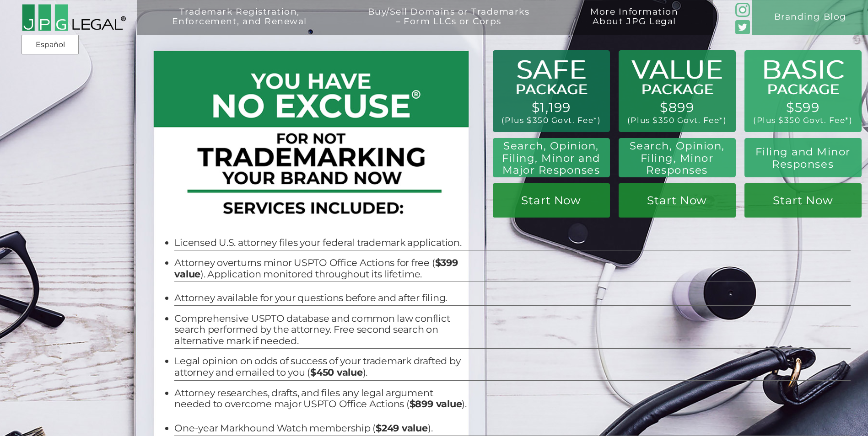 The image size is (868, 436). I want to click on a: Buy/Sell Domains or Trademarks– Form LLCs or Corps, so click(448, 25).